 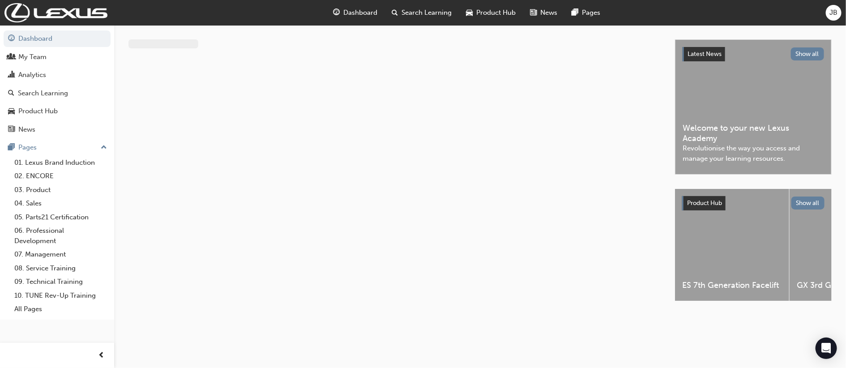 What do you see at coordinates (38, 111) in the screenshot?
I see `div: Product Hub` at bounding box center [38, 111].